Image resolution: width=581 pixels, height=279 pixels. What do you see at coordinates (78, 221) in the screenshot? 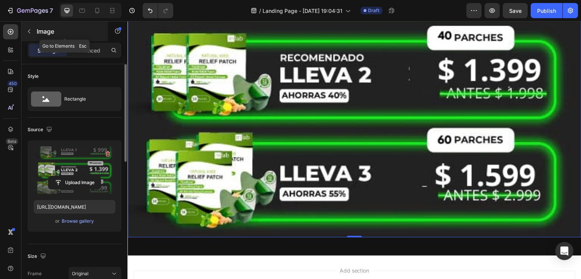
I see `div: Browse gallery` at bounding box center [78, 221].